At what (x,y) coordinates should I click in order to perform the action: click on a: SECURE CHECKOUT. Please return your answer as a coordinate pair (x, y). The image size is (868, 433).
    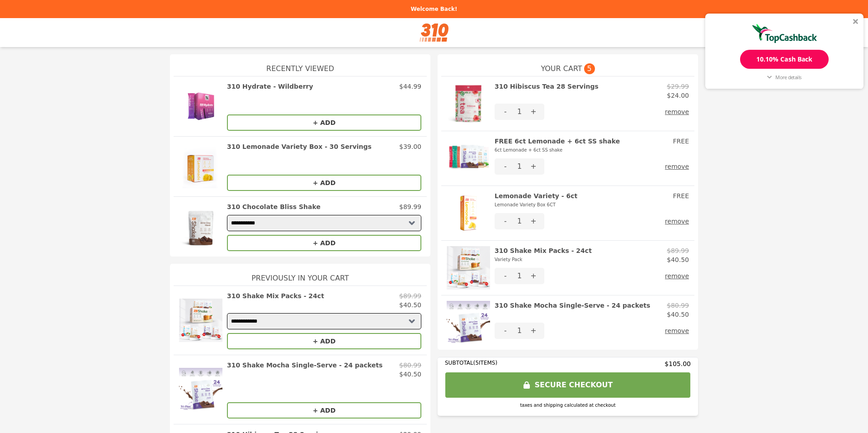
    Looking at the image, I should click on (567, 385).